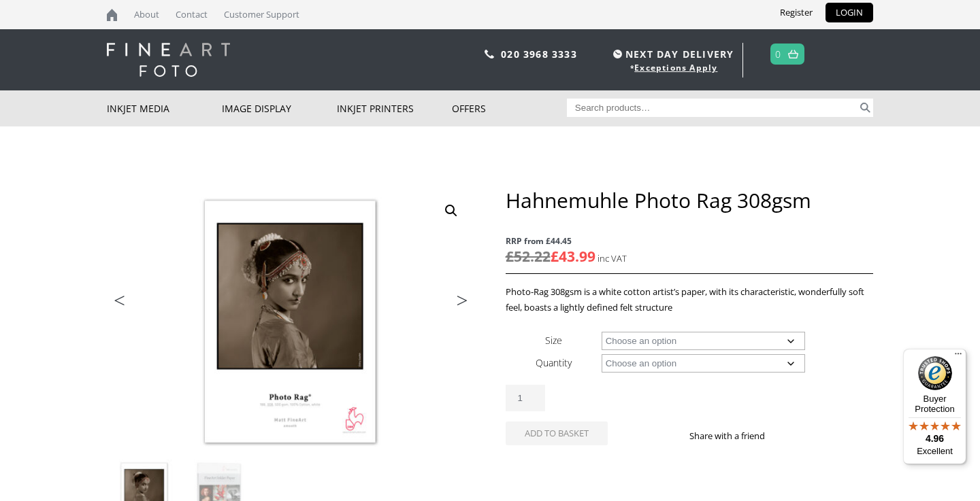  Describe the element at coordinates (395, 108) in the screenshot. I see `a: Inkjet Printers` at that location.